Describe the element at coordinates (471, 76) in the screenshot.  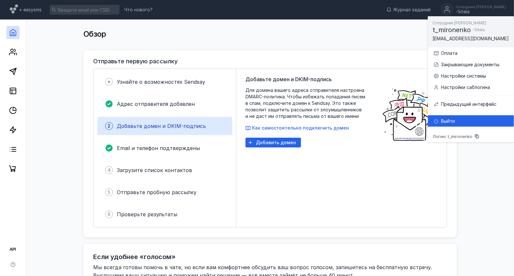
I see `a: Настройки системы` at that location.